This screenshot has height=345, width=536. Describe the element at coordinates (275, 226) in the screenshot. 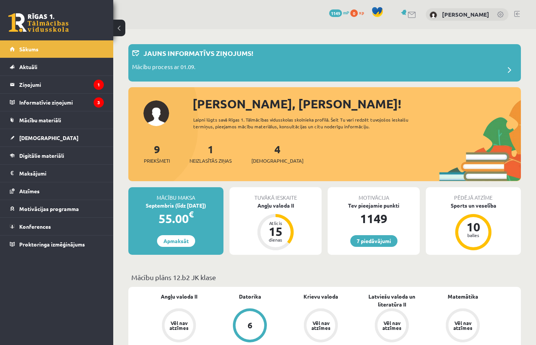

I see `a: Angļu valoda II Atlicis 15 dienas` at that location.